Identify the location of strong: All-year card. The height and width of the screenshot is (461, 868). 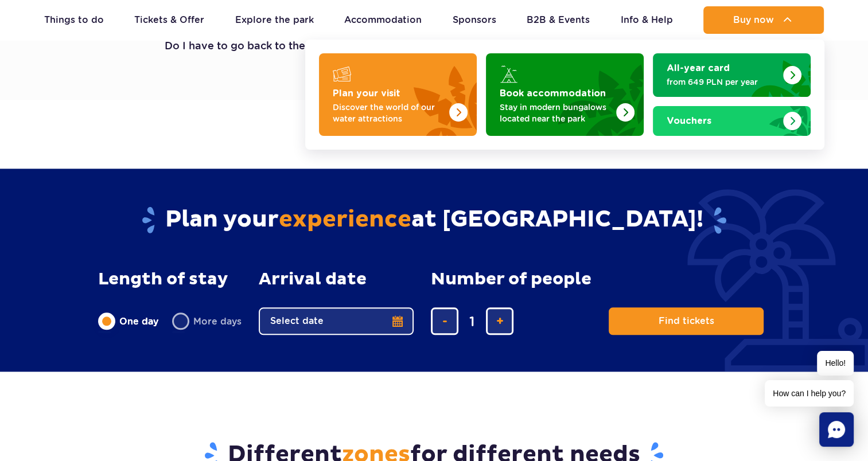
(698, 68).